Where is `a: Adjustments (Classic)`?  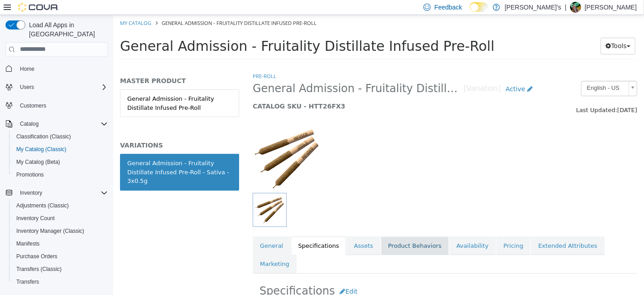 a: Adjustments (Classic) is located at coordinates (42, 205).